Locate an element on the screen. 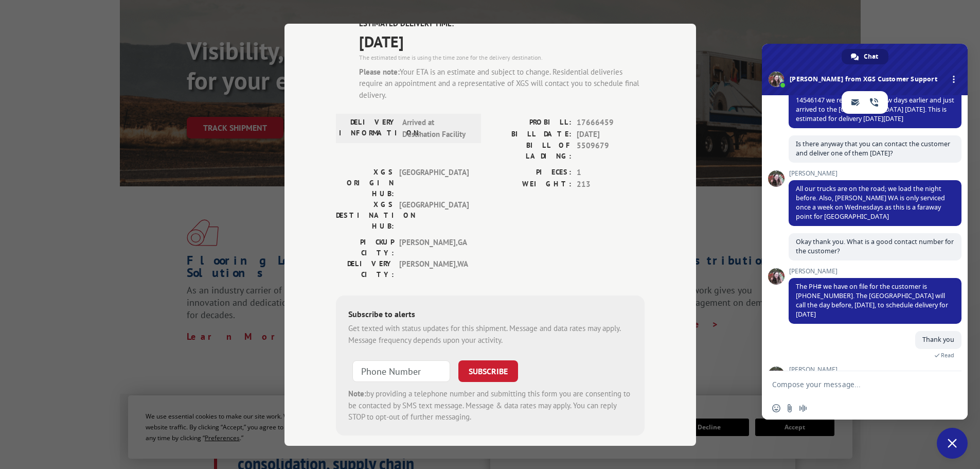 The width and height of the screenshot is (980, 469). span: Insert an emoji is located at coordinates (776, 408).